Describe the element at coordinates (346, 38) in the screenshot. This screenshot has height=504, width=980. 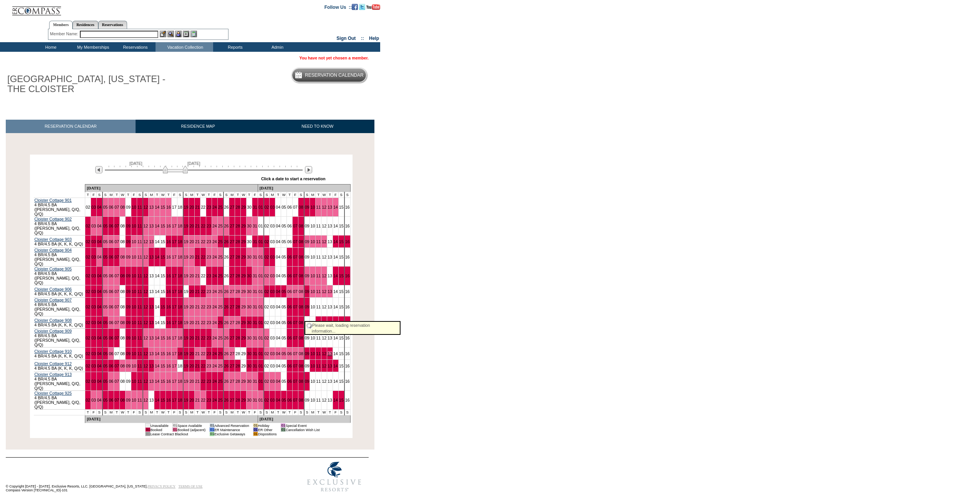
I see `a: Sign Out` at that location.